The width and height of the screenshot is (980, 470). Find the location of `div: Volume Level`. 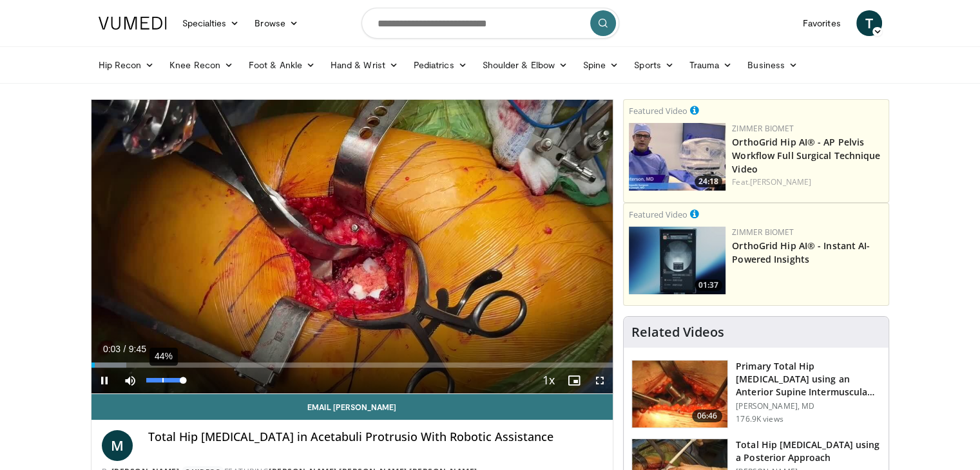

div: Volume Level is located at coordinates (164, 380).